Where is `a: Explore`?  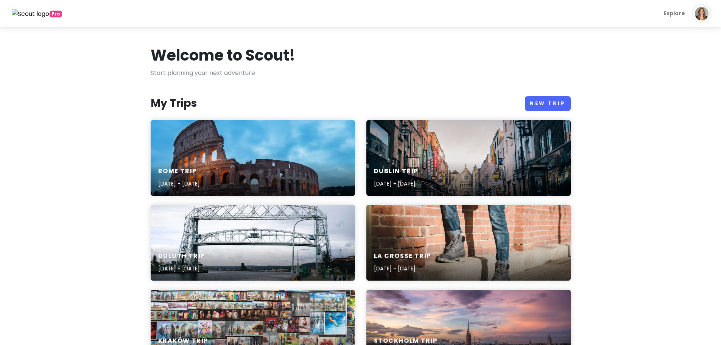 a: Explore is located at coordinates (674, 13).